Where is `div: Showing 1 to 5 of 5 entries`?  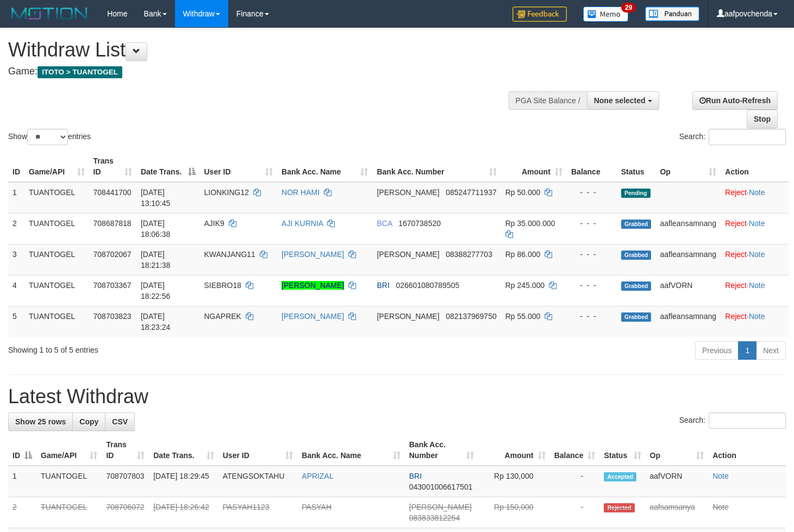 div: Showing 1 to 5 of 5 entries is located at coordinates (165, 348).